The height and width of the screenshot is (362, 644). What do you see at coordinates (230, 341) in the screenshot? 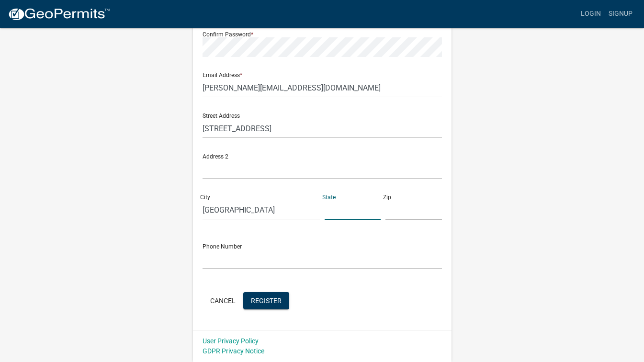
I see `a: User Privacy Policy` at bounding box center [230, 341].